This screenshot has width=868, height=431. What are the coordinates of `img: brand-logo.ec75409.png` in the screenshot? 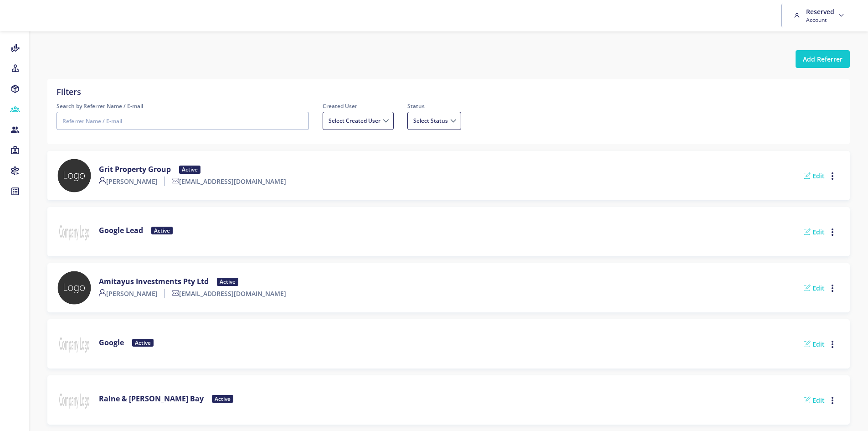 It's located at (22, 16).